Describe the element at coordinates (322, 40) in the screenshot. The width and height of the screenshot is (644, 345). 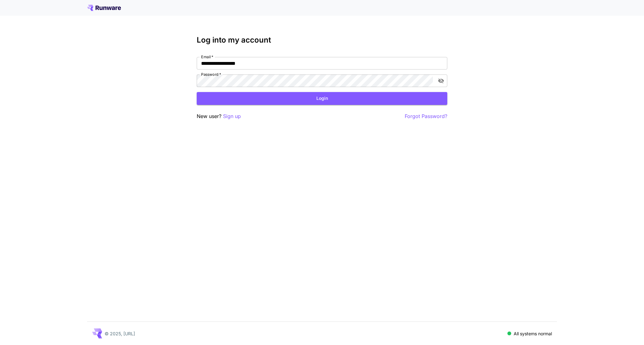
I see `h3: Log into my account` at that location.